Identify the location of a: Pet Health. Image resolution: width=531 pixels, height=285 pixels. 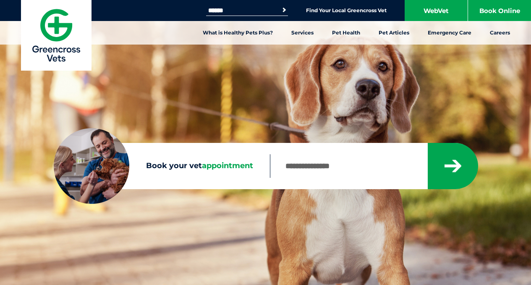
(346, 33).